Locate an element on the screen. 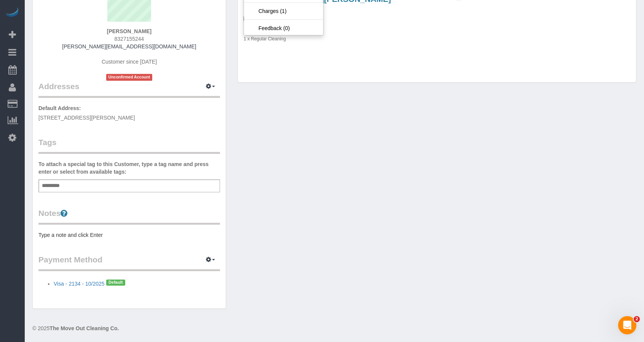 The width and height of the screenshot is (644, 342). span: Default is located at coordinates (116, 282).